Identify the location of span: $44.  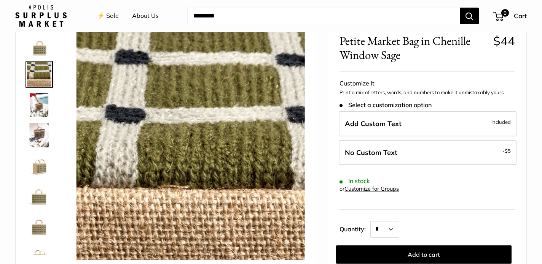
(504, 41).